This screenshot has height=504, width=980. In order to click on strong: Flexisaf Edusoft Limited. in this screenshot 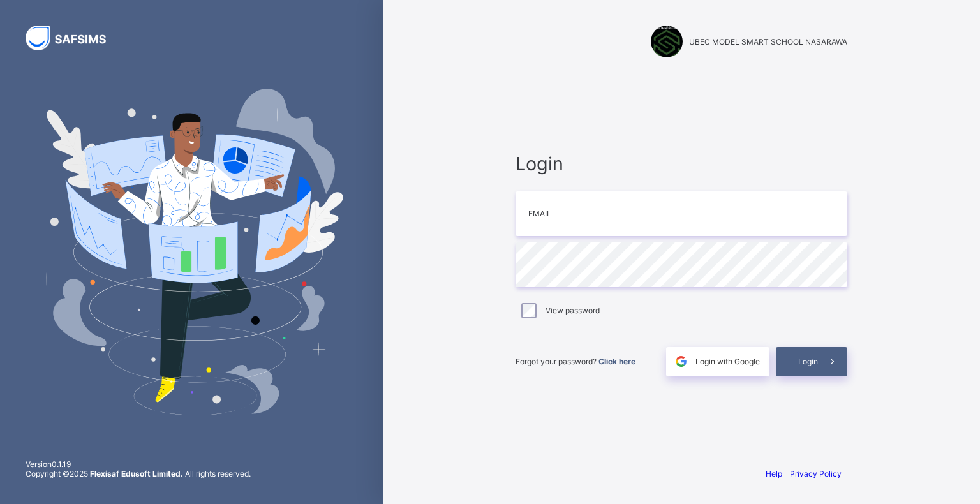, I will do `click(137, 473)`.